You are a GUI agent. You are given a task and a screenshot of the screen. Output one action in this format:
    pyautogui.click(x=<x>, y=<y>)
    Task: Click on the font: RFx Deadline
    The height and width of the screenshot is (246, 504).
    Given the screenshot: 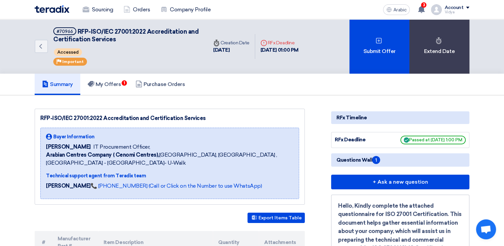 What is the action you would take?
    pyautogui.click(x=278, y=43)
    